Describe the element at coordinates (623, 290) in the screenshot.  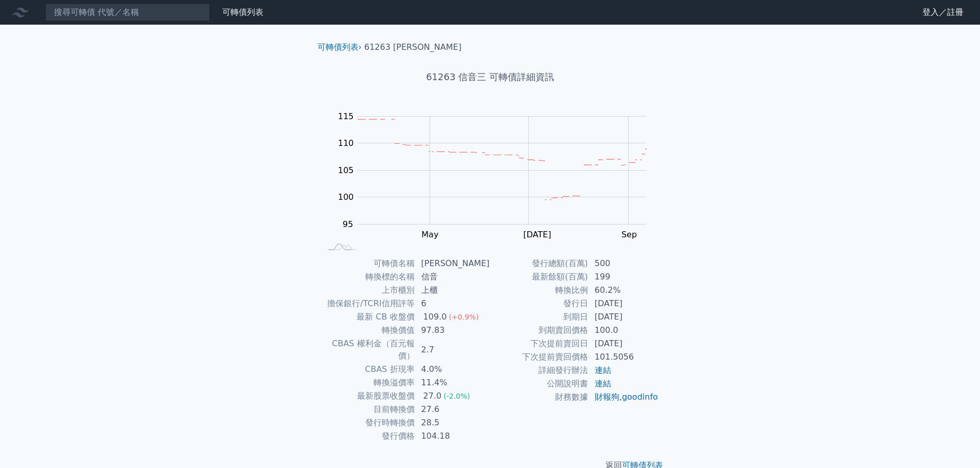
I see `td: 60.2%` at that location.